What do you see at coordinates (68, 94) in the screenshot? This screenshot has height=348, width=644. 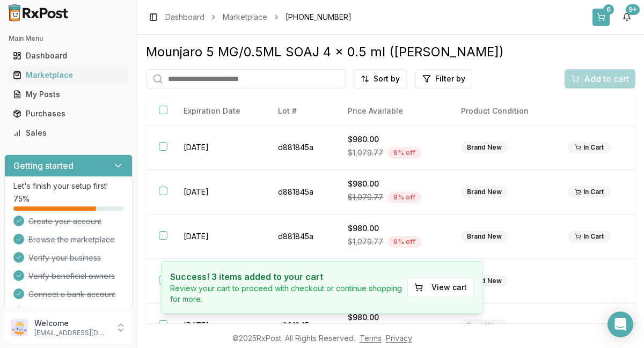 I see `a: My Posts` at bounding box center [68, 94].